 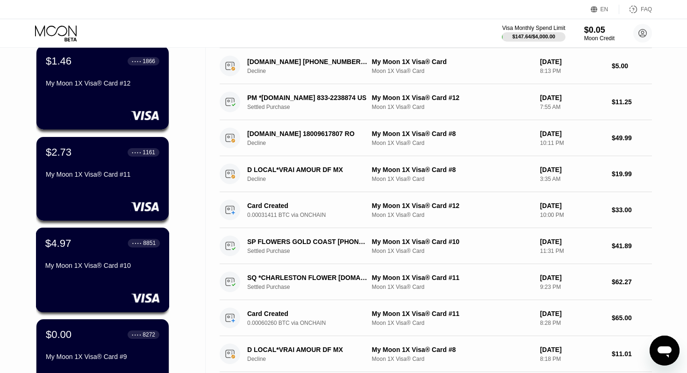 What do you see at coordinates (58, 152) in the screenshot?
I see `div: $2.73` at bounding box center [58, 152].